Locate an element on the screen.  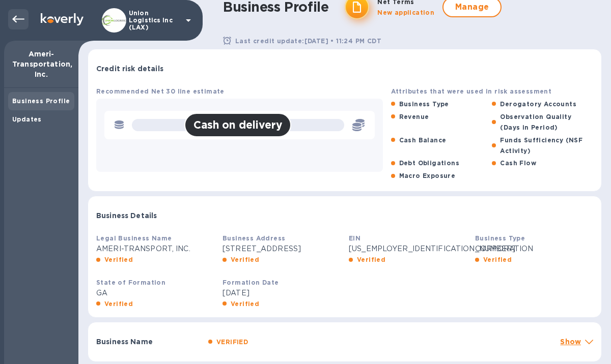
b: Cash Balance is located at coordinates (422, 139).